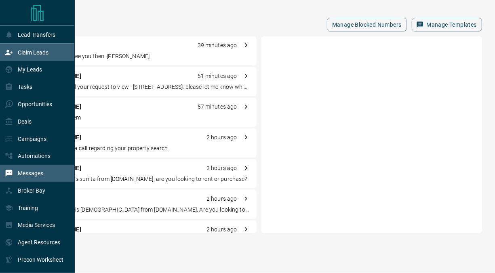 This screenshot has width=495, height=273. I want to click on p: 57 minutes ago, so click(218, 107).